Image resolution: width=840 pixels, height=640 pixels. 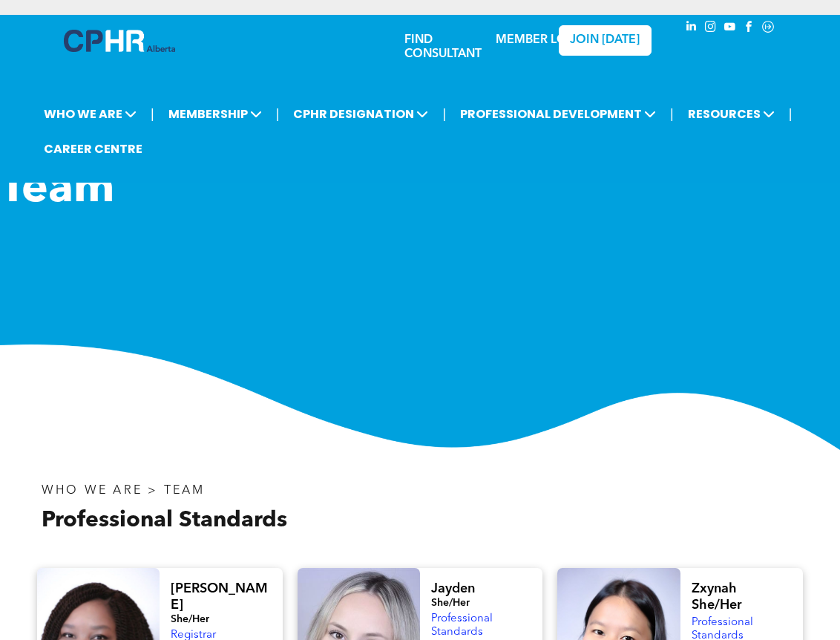 What do you see at coordinates (90, 114) in the screenshot?
I see `span: WHO WE ARE` at bounding box center [90, 114].